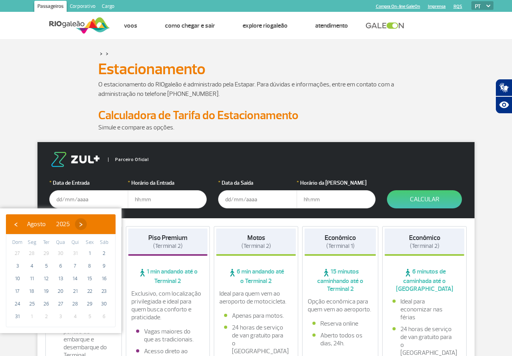 The image size is (512, 356). I want to click on p: Simule e compare as opções., so click(256, 127).